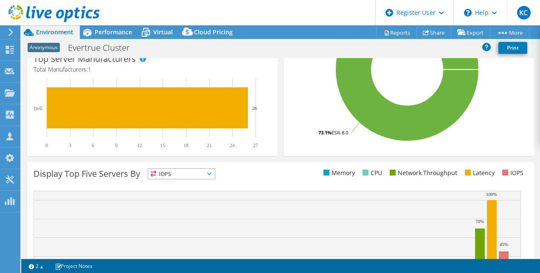 This screenshot has width=540, height=273. What do you see at coordinates (467, 13) in the screenshot?
I see `svg: \n` at bounding box center [467, 13].